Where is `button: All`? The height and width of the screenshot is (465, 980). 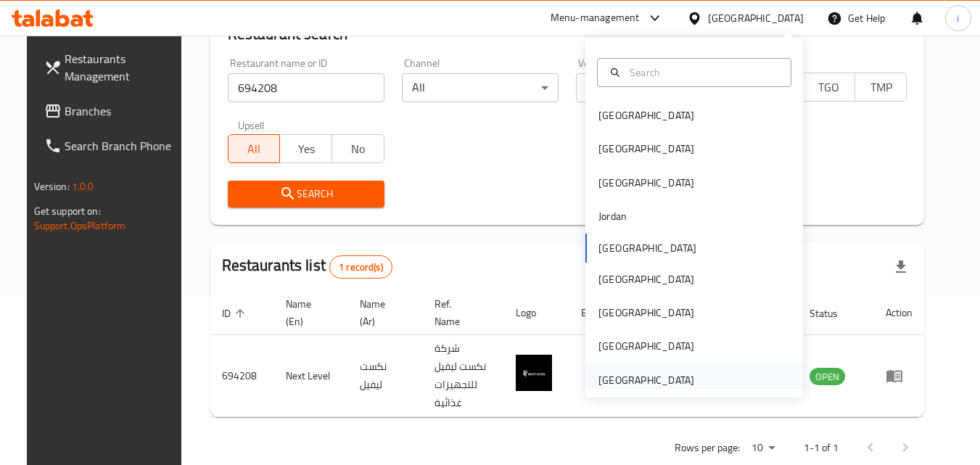
button: All is located at coordinates (254, 149).